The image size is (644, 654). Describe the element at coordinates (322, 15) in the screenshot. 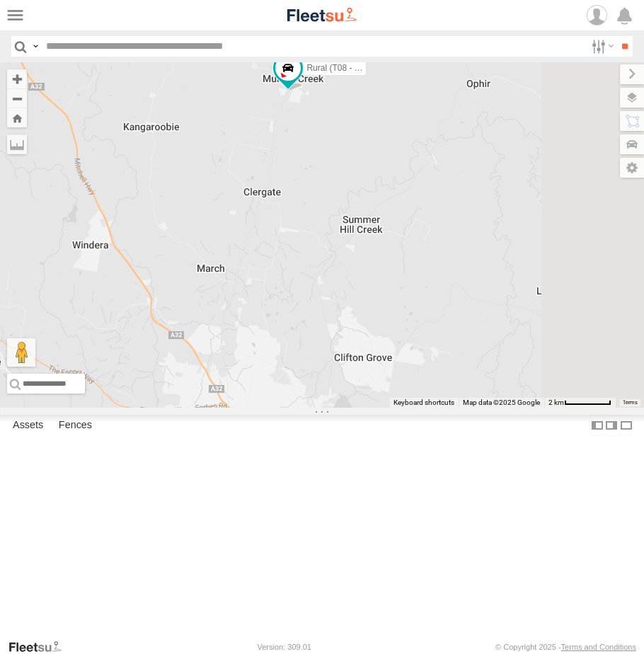

I see `img: fleetsu-logo-horizontal.svg` at that location.